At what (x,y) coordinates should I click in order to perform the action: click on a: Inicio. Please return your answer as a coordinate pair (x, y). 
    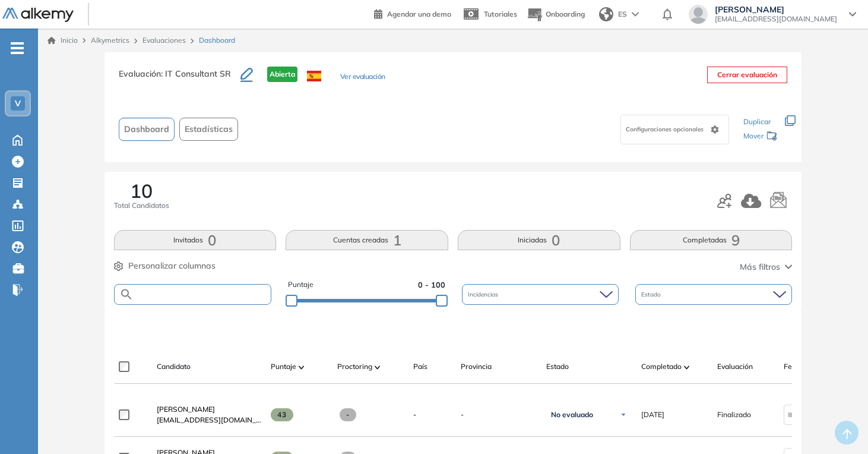
    Looking at the image, I should click on (62, 40).